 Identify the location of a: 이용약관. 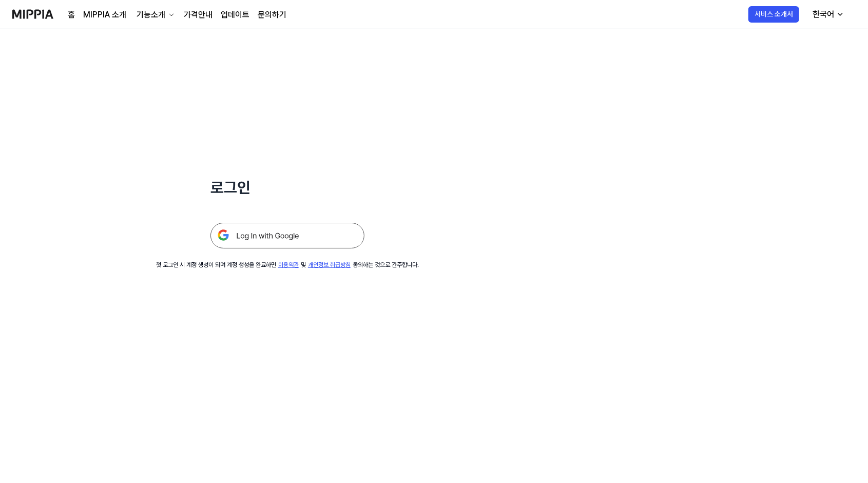
(288, 265).